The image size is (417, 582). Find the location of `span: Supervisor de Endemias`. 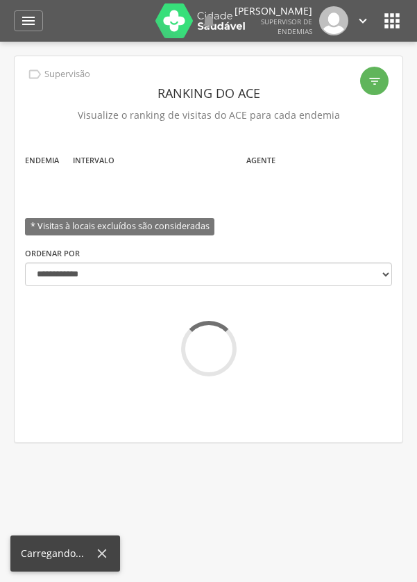

span: Supervisor de Endemias is located at coordinates (287, 26).